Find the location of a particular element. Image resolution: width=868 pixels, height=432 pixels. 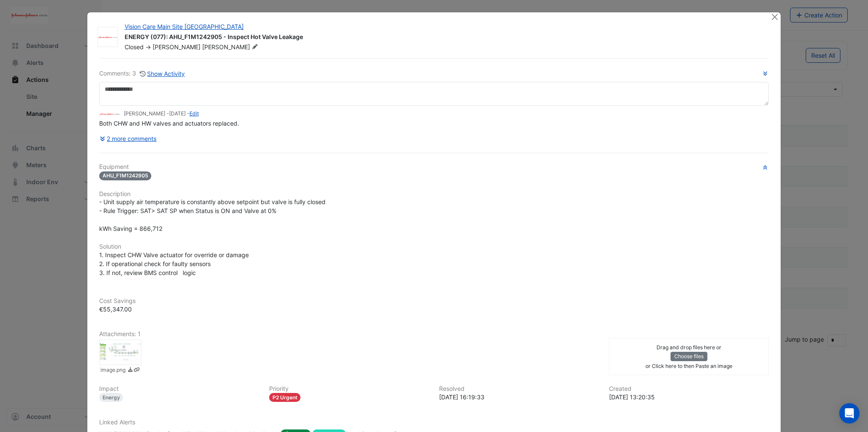

span: 2025-09-23 11:31:35 is located at coordinates (177, 114).